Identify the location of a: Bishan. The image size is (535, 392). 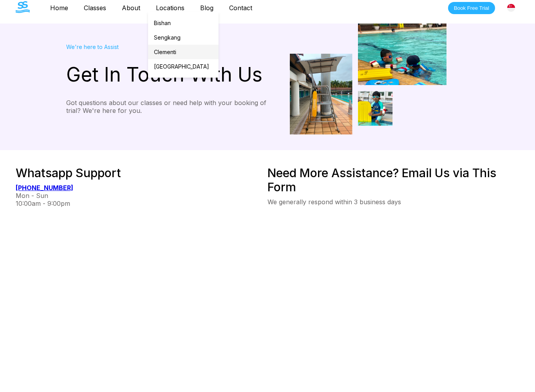
(184, 23).